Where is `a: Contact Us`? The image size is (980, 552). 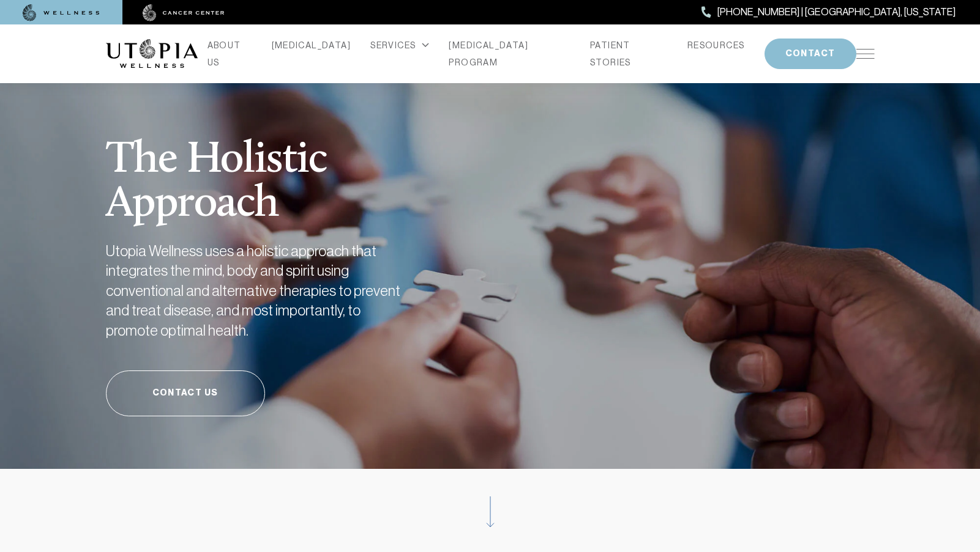 a: Contact Us is located at coordinates (186, 393).